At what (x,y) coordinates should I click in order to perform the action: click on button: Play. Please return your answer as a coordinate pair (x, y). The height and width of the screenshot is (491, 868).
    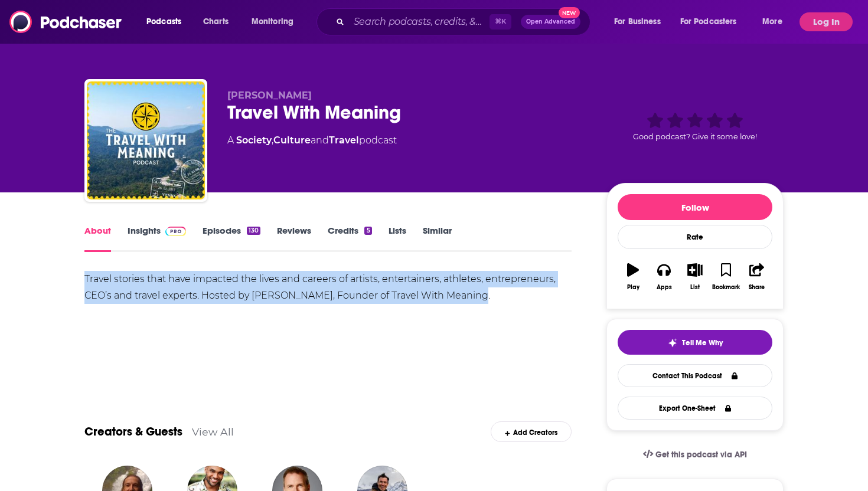
    Looking at the image, I should click on (633, 277).